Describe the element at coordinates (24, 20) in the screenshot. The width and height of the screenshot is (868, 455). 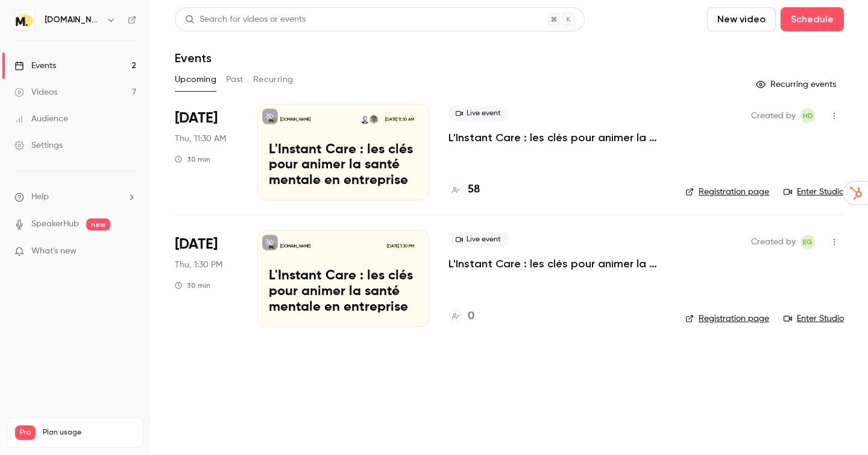
I see `img: moka.care` at that location.